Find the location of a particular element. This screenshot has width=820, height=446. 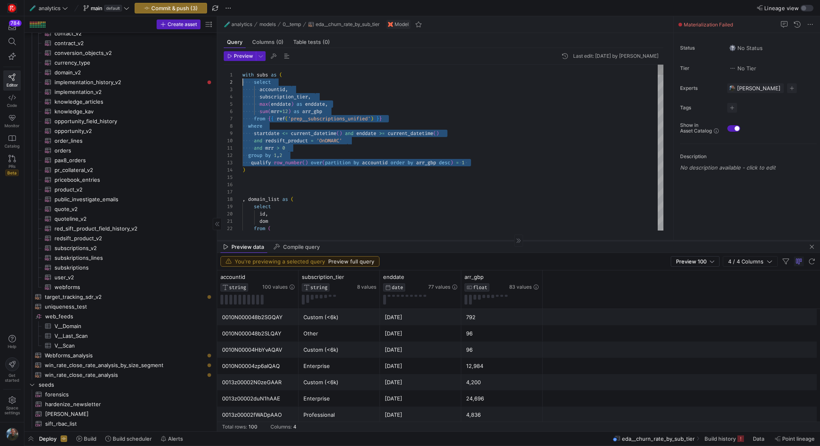

span: 0 is located at coordinates (283, 148).